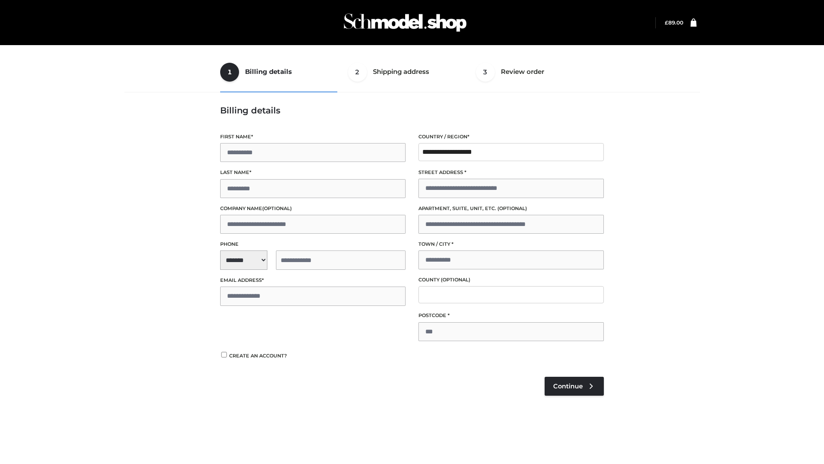  Describe the element at coordinates (674, 22) in the screenshot. I see `bdi: 89.00` at that location.